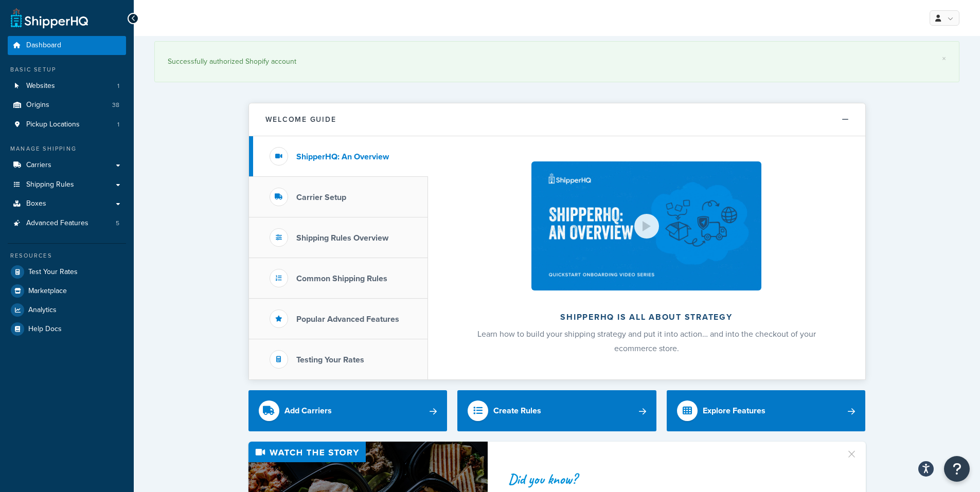  What do you see at coordinates (41, 86) in the screenshot?
I see `span: Websites` at bounding box center [41, 86].